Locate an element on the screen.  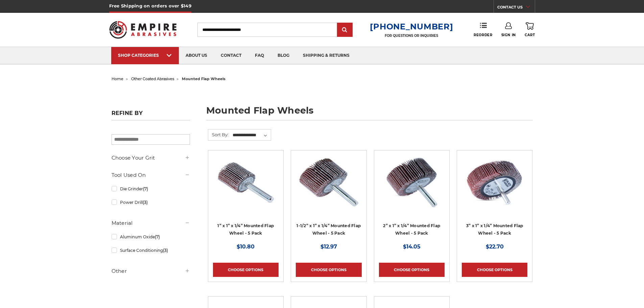
a: Aluminum Oxide is located at coordinates (151, 237).